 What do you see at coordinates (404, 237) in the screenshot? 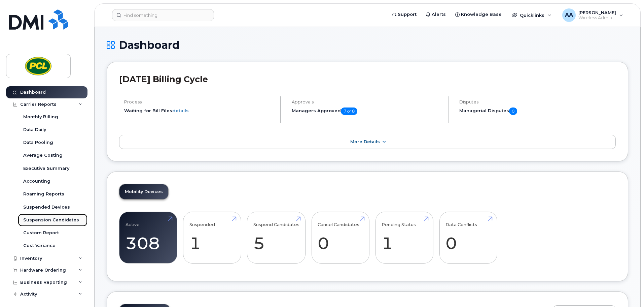
I see `a: Pending Status 1` at bounding box center [404, 237].